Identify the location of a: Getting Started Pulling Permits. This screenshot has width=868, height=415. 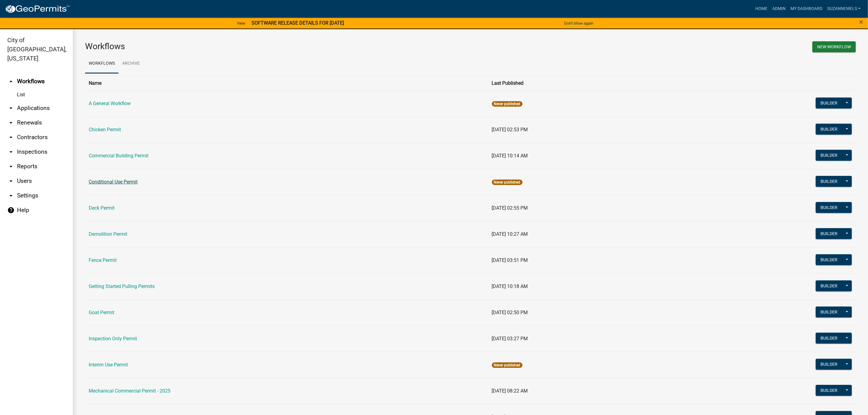
(121, 286).